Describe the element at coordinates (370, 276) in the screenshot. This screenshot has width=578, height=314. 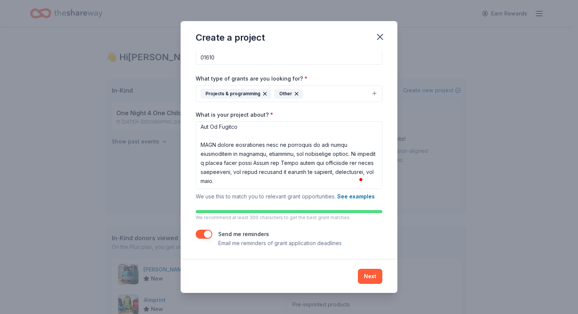
I see `button: Next` at that location.